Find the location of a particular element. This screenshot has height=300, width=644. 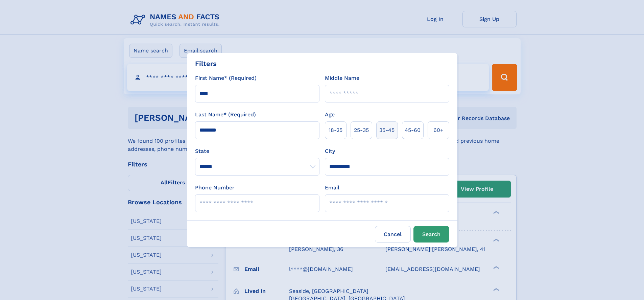

label: State is located at coordinates (257, 151).